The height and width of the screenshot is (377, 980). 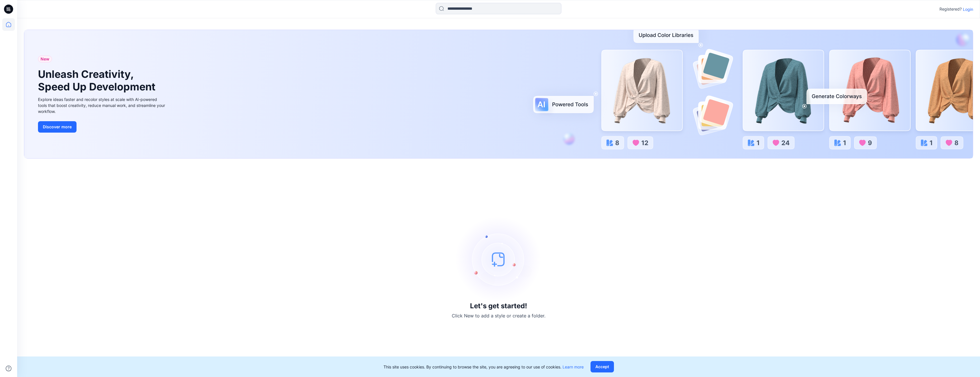 I want to click on img: empty-state-image.svg, so click(x=499, y=260).